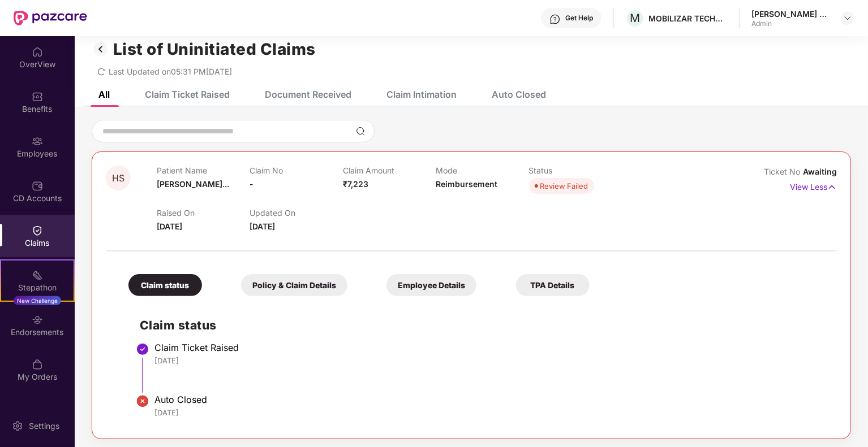 The width and height of the screenshot is (868, 447). I want to click on img: New Pazcare Logo, so click(50, 18).